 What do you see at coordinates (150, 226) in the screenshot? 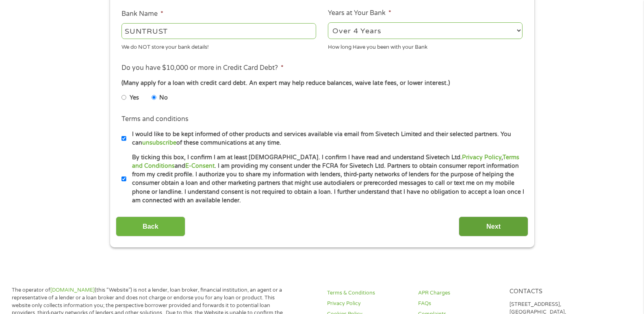
I see `input: Back` at bounding box center [150, 226].